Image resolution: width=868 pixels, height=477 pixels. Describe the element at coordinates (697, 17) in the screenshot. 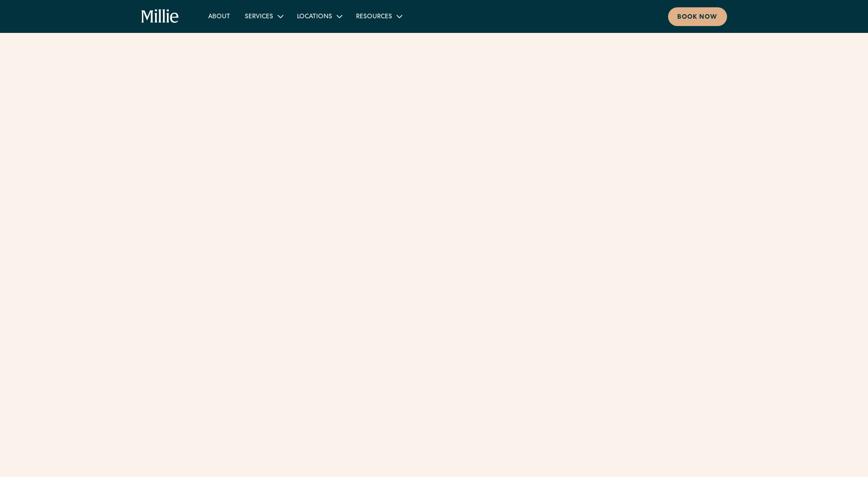

I see `a: Book now` at that location.